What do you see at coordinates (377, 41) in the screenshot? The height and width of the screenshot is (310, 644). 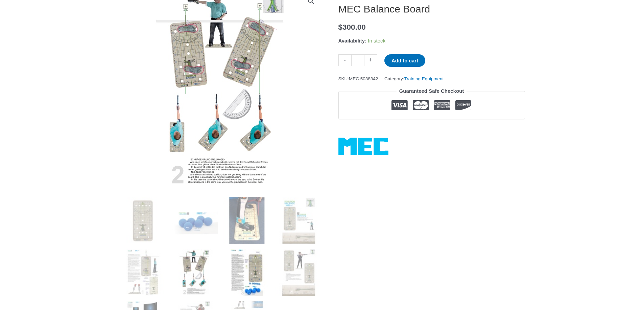 I see `span: In stock` at bounding box center [377, 41].